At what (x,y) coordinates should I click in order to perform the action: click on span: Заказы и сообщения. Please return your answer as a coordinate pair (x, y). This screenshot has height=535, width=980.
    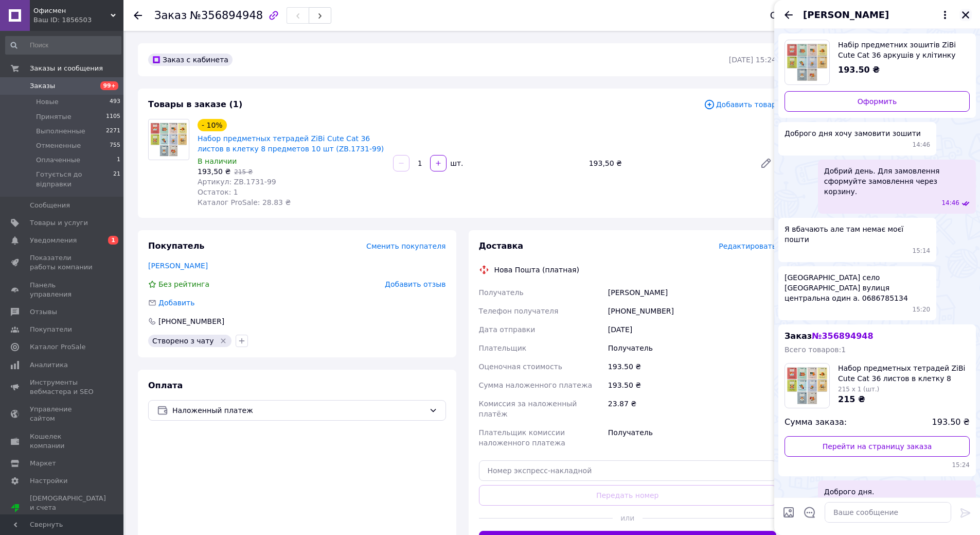
    Looking at the image, I should click on (66, 68).